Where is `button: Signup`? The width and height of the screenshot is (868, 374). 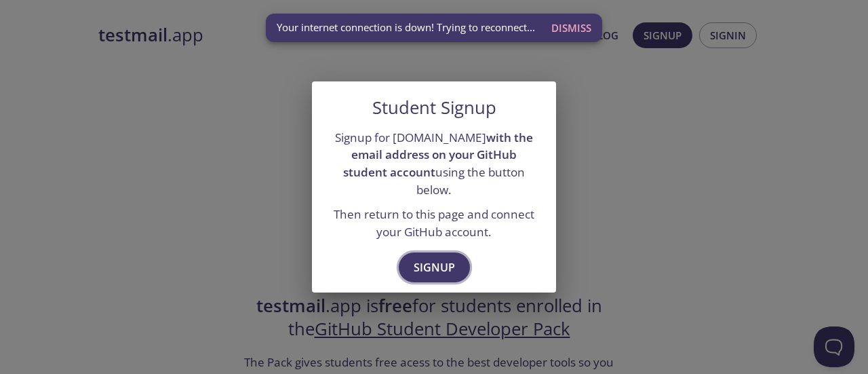
button: Signup is located at coordinates (434, 268).